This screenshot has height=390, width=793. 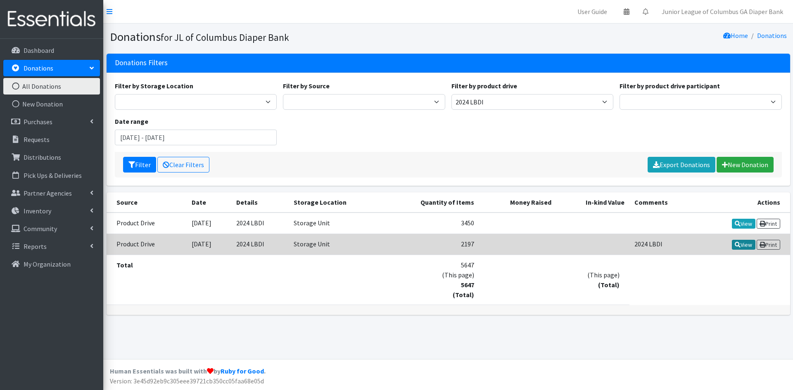 I want to click on a: Distributions, so click(x=52, y=157).